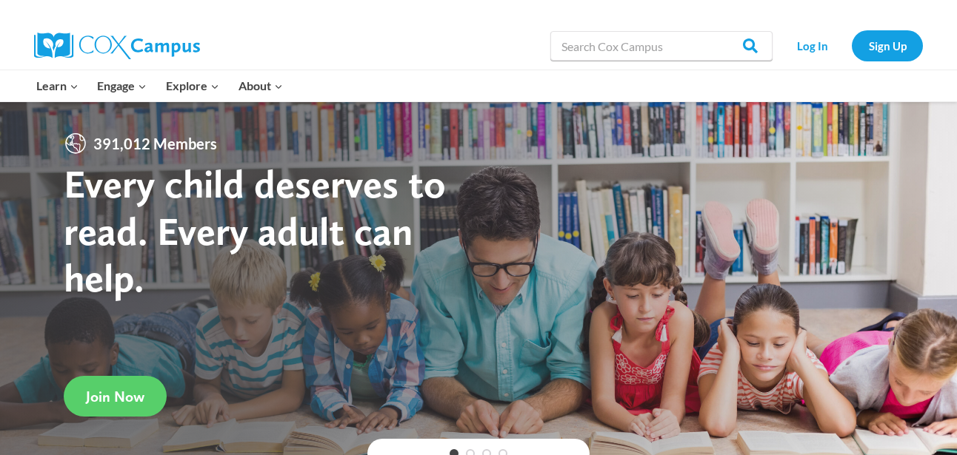 The height and width of the screenshot is (455, 957). What do you see at coordinates (261, 86) in the screenshot?
I see `span: About` at bounding box center [261, 86].